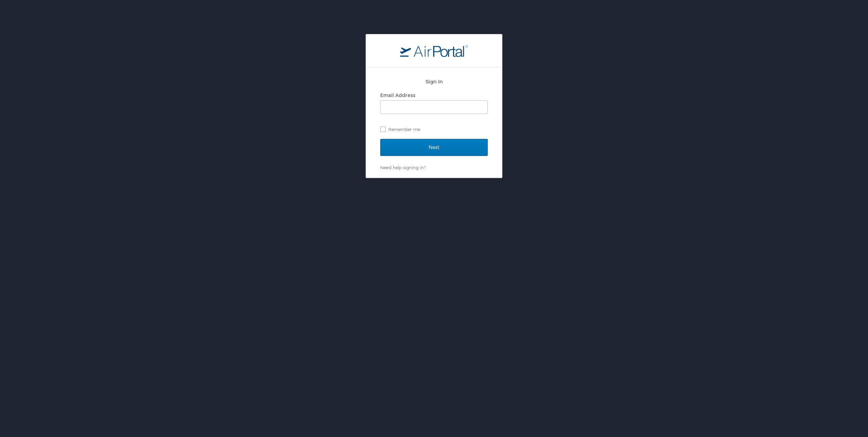 This screenshot has height=437, width=868. Describe the element at coordinates (434, 130) in the screenshot. I see `label: Remember me` at that location.